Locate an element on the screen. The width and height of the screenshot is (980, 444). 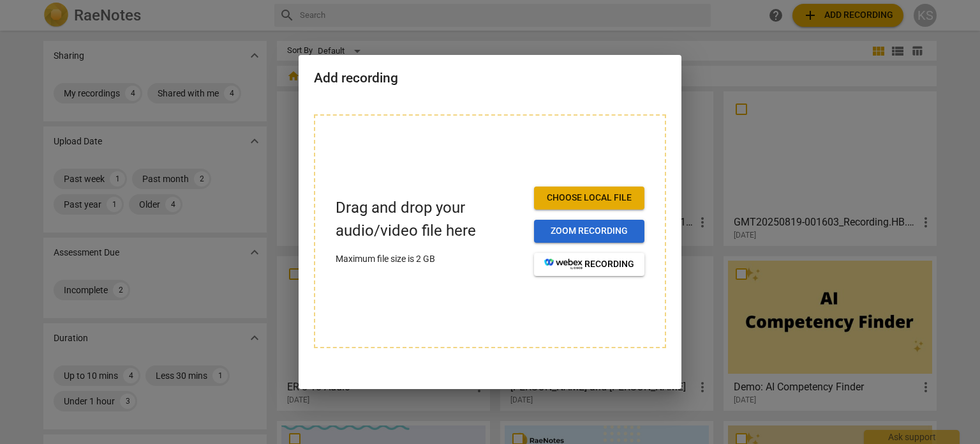
button: Choose local file is located at coordinates (588, 198).